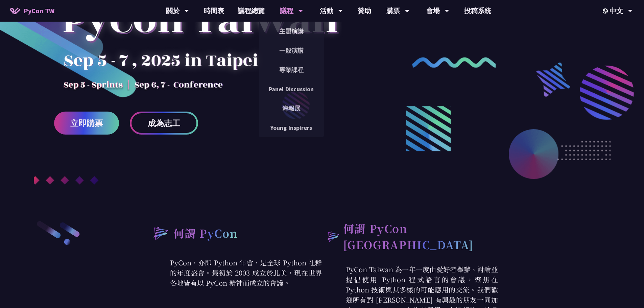 This screenshot has width=644, height=308. I want to click on span: 立即購票, so click(87, 123).